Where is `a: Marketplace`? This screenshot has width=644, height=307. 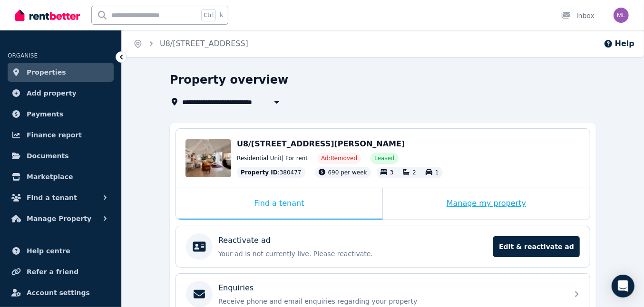
a: Marketplace is located at coordinates (61, 177).